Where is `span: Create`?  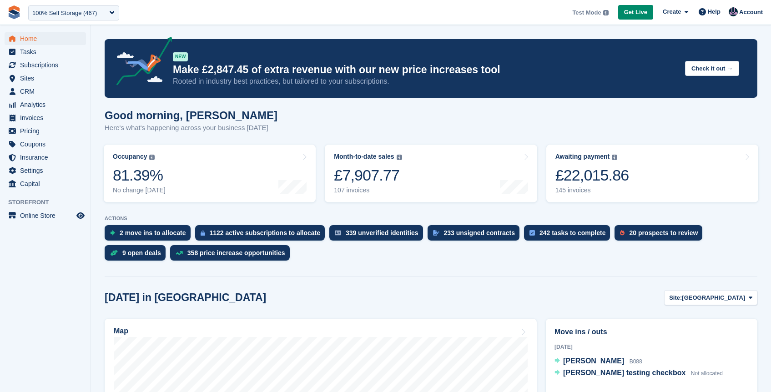 span: Create is located at coordinates (672, 12).